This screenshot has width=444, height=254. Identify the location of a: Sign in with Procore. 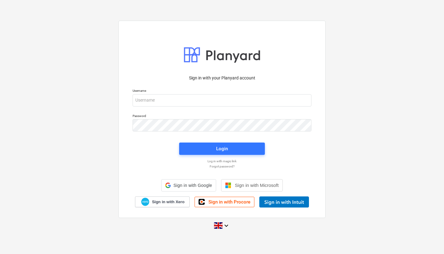
(224, 202).